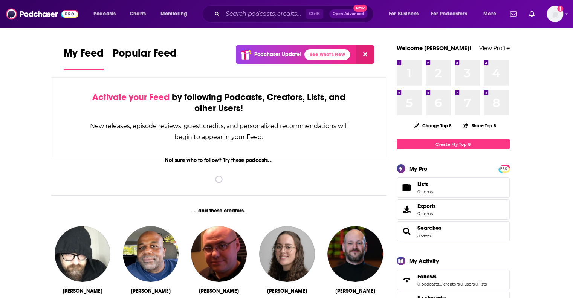 The image size is (573, 298). Describe the element at coordinates (490, 14) in the screenshot. I see `span: More` at that location.